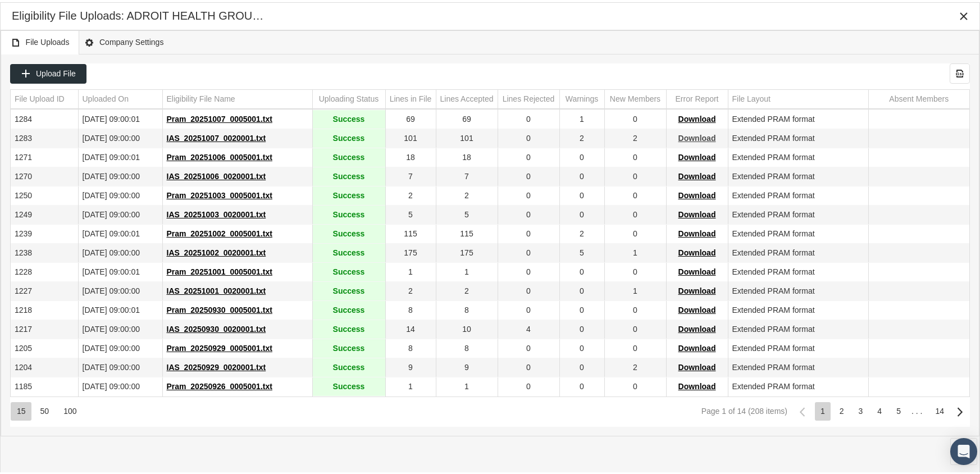  I want to click on div: Items per page: 100, so click(69, 409).